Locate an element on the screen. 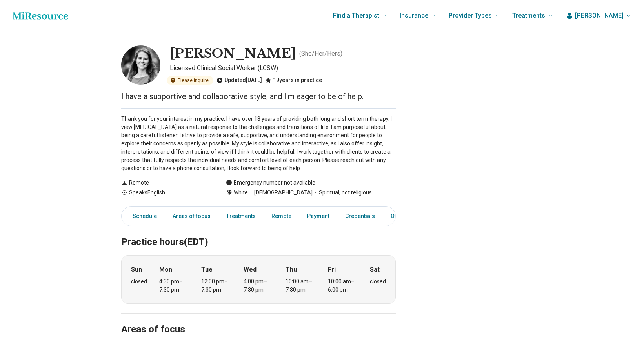 The image size is (644, 343). strong: Mon is located at coordinates (165, 270).